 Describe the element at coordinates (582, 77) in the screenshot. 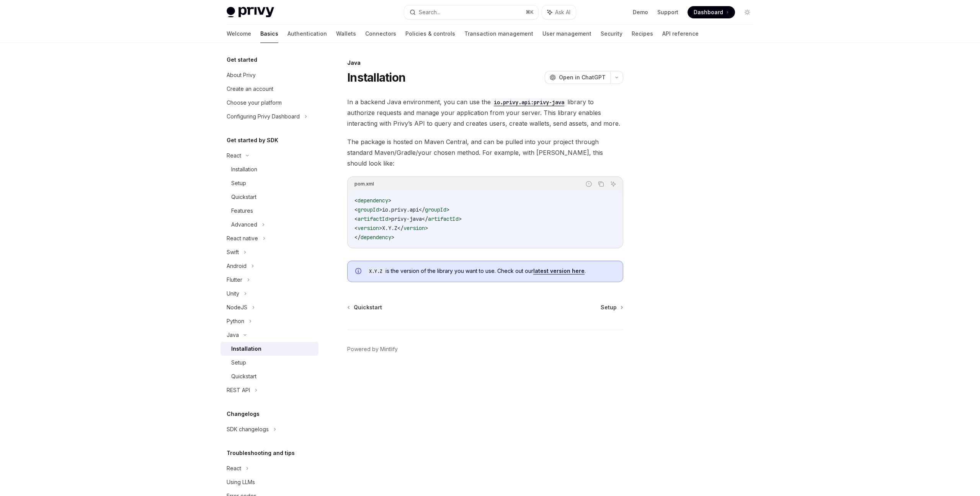

I see `span: Open in ChatGPT` at that location.